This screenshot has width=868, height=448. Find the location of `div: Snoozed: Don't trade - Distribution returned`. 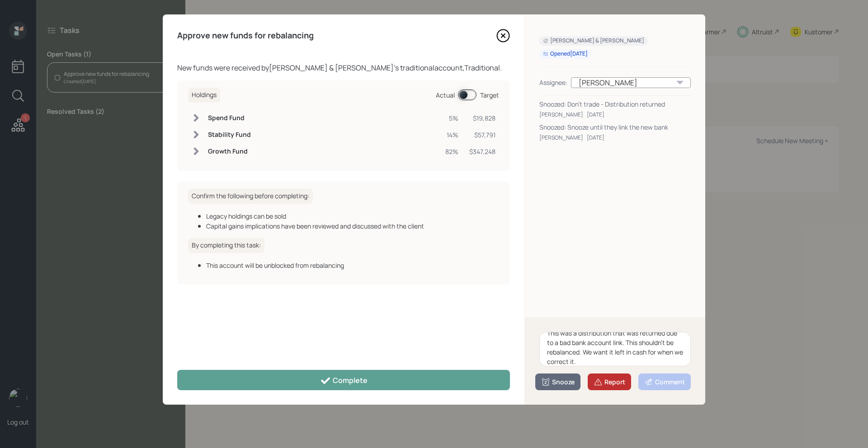

div: Snoozed: Don't trade - Distribution returned is located at coordinates (615, 104).